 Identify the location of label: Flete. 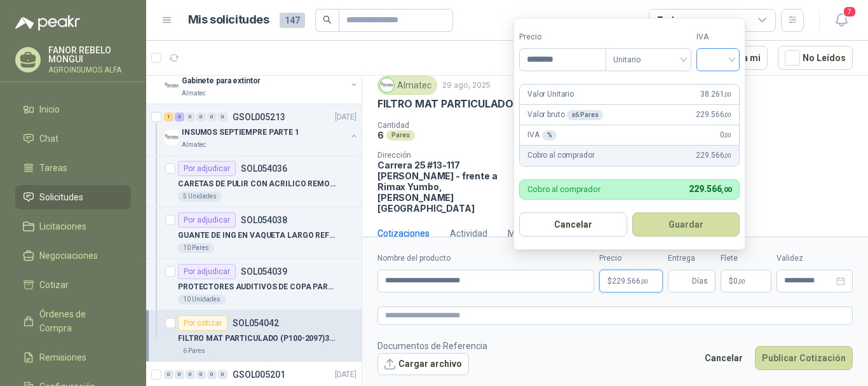
(746, 258).